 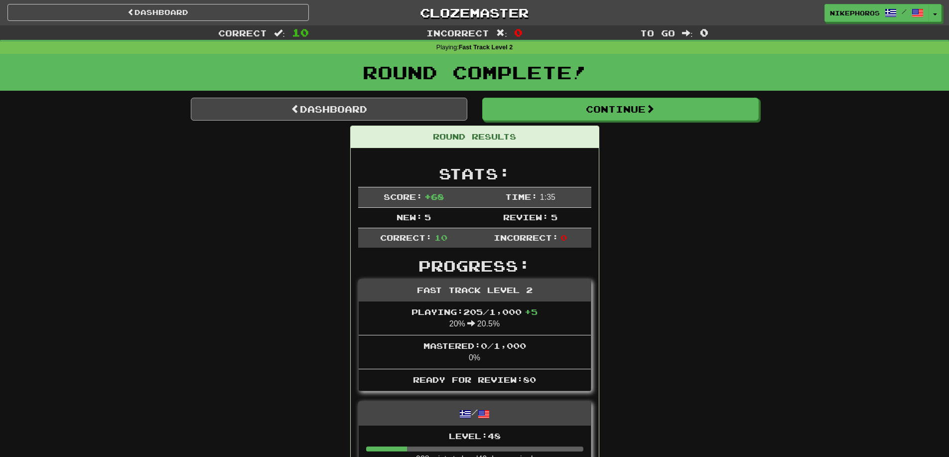 I want to click on span: Score:, so click(x=403, y=196).